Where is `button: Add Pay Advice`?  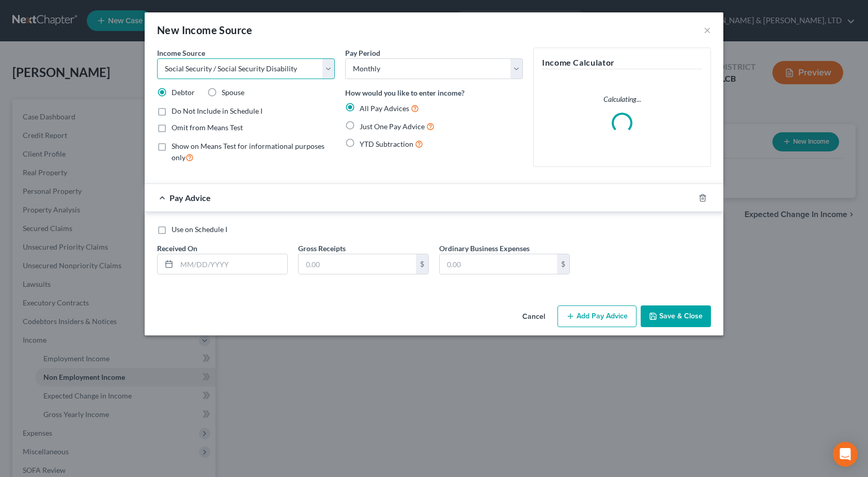 button: Add Pay Advice is located at coordinates (597, 316).